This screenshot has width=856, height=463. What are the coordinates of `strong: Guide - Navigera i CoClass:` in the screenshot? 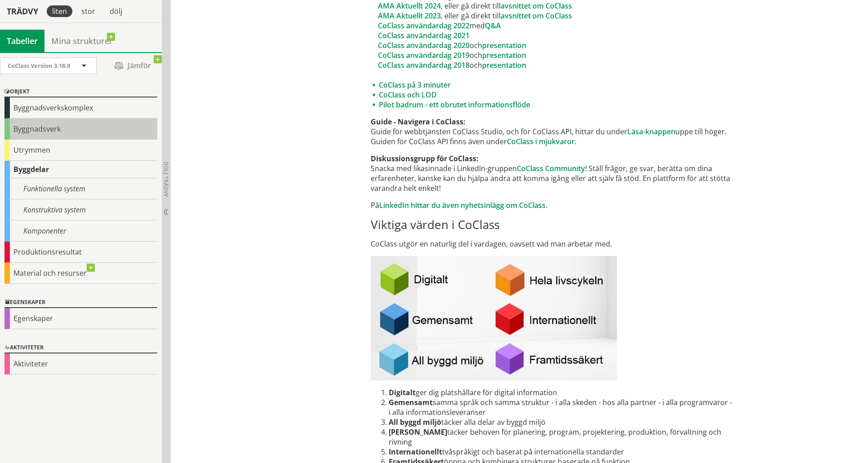 It's located at (418, 122).